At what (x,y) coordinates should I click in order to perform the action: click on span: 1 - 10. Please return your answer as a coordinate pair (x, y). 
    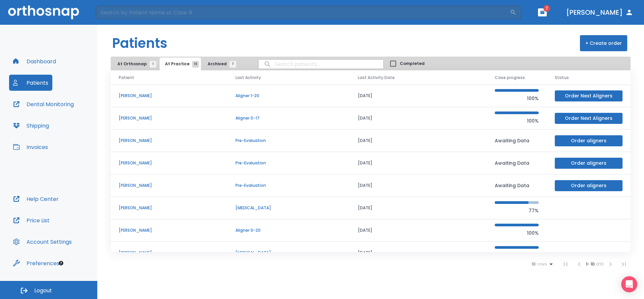
    Looking at the image, I should click on (590, 264).